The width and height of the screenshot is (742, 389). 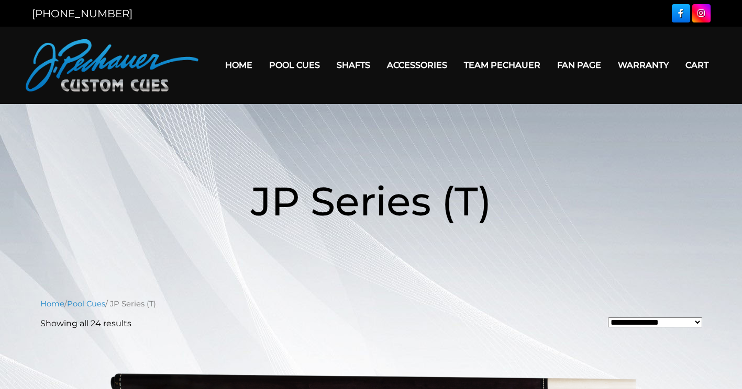 What do you see at coordinates (697, 65) in the screenshot?
I see `a: Cart` at bounding box center [697, 65].